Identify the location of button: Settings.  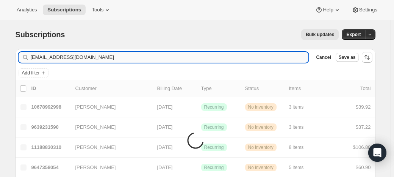
(365, 10).